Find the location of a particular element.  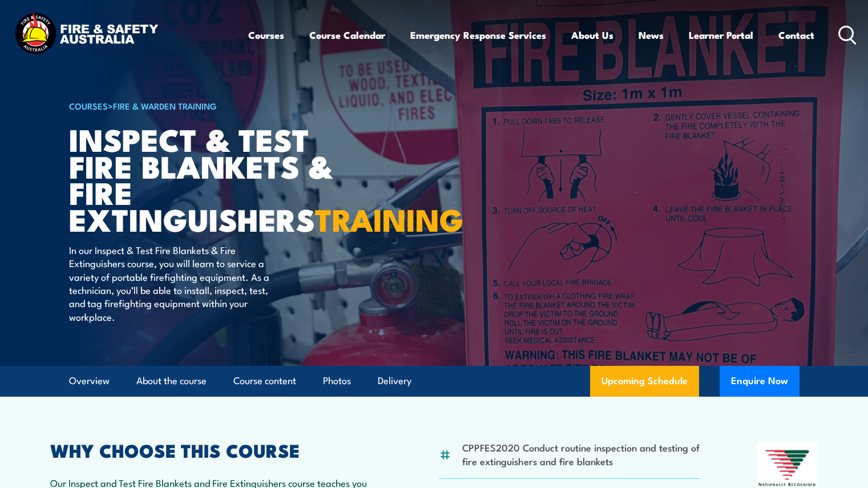

a: Photos is located at coordinates (337, 380).